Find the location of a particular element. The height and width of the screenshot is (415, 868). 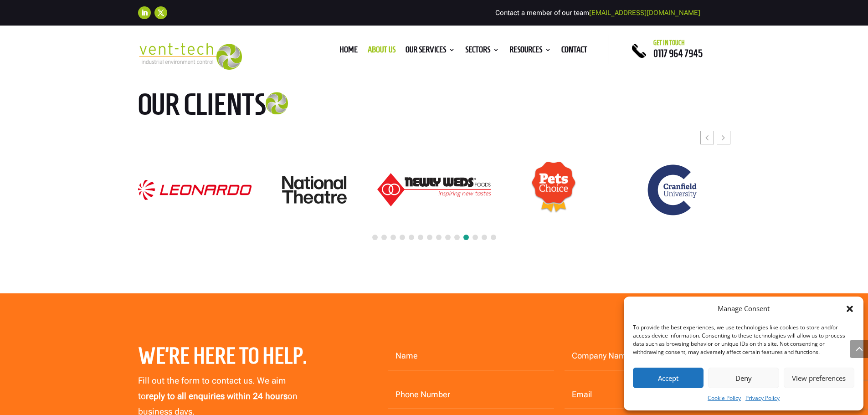

a: Follow on LinkedIn is located at coordinates (145, 13).